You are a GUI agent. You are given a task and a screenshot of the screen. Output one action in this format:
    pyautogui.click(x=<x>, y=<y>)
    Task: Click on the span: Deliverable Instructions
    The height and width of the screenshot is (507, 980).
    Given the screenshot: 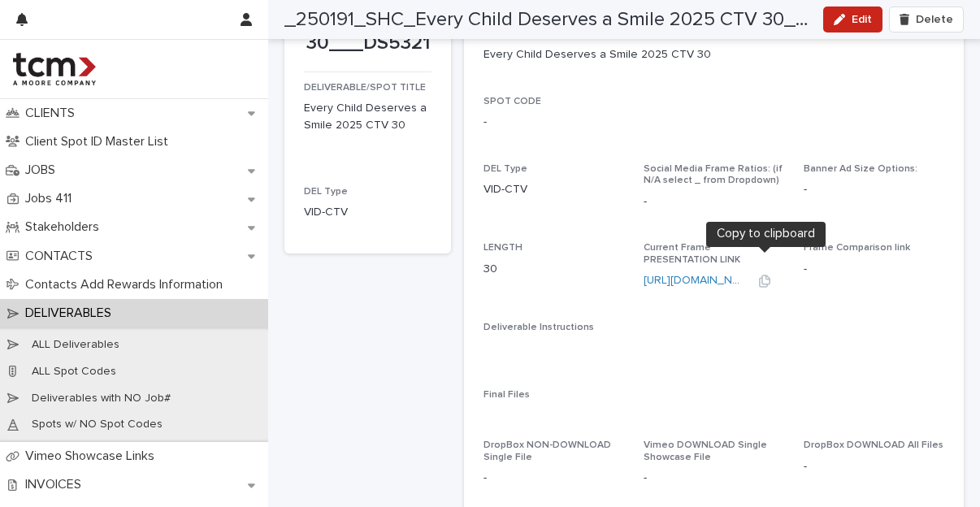 What is the action you would take?
    pyautogui.click(x=539, y=327)
    